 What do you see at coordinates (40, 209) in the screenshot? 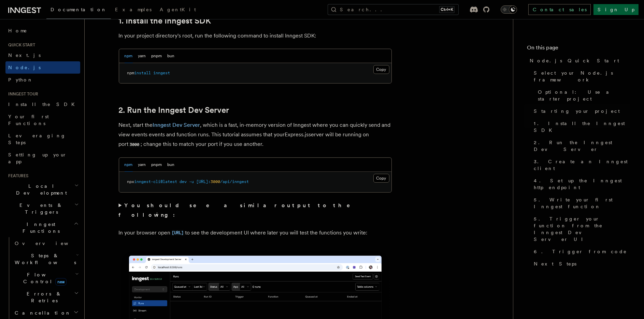
I see `span: Events & Triggers` at bounding box center [40, 209].